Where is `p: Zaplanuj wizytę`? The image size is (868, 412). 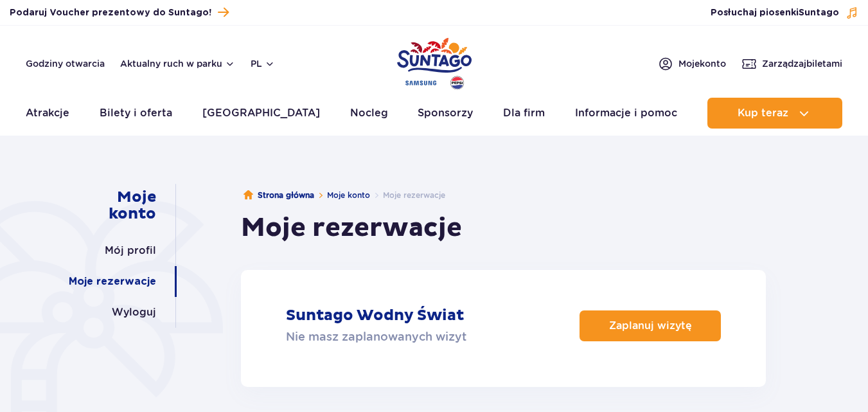 p: Zaplanuj wizytę is located at coordinates (650, 325).